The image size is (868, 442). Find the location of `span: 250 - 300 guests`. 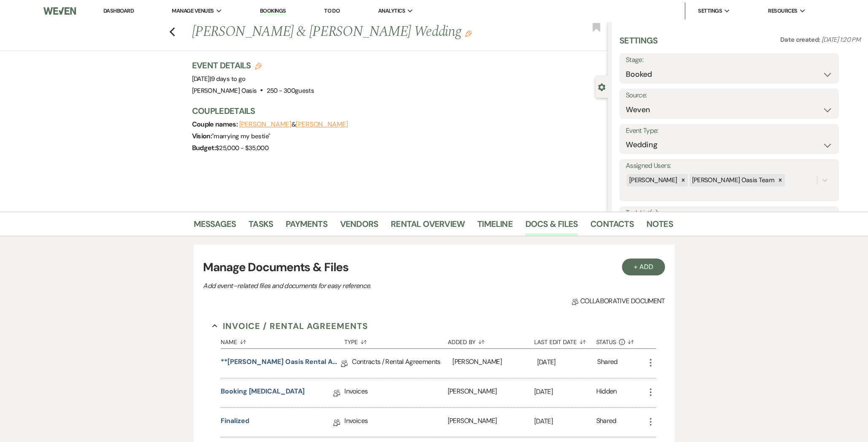

span: 250 - 300 guests is located at coordinates (290, 91).